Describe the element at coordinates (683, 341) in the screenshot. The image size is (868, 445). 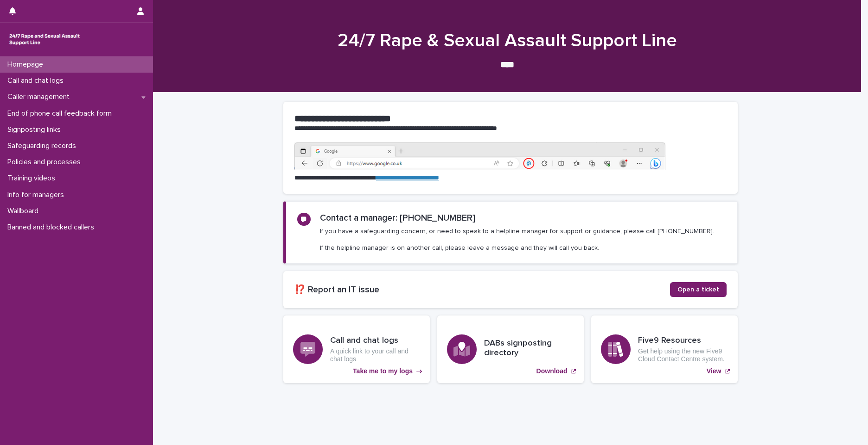
I see `h3: Five9 Resources` at that location.